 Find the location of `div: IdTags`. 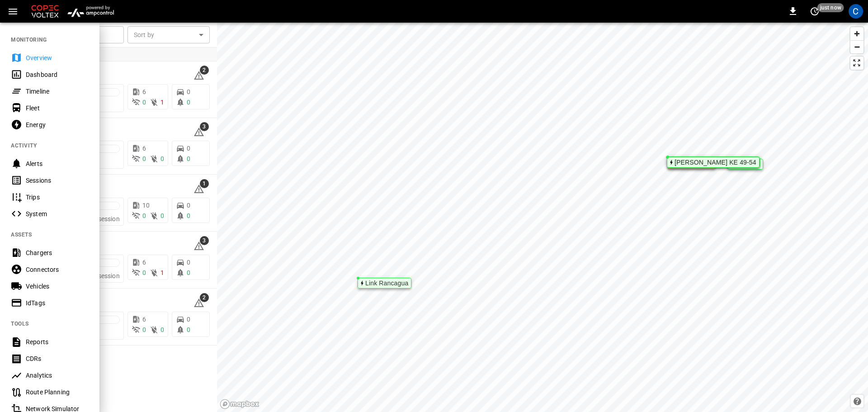

div: IdTags is located at coordinates (57, 303).